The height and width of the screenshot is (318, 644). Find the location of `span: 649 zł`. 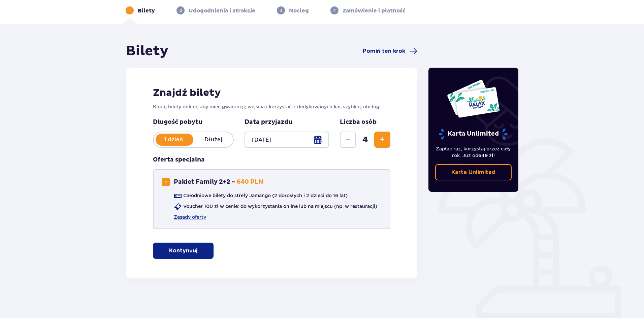

span: 649 zł is located at coordinates (485, 155).